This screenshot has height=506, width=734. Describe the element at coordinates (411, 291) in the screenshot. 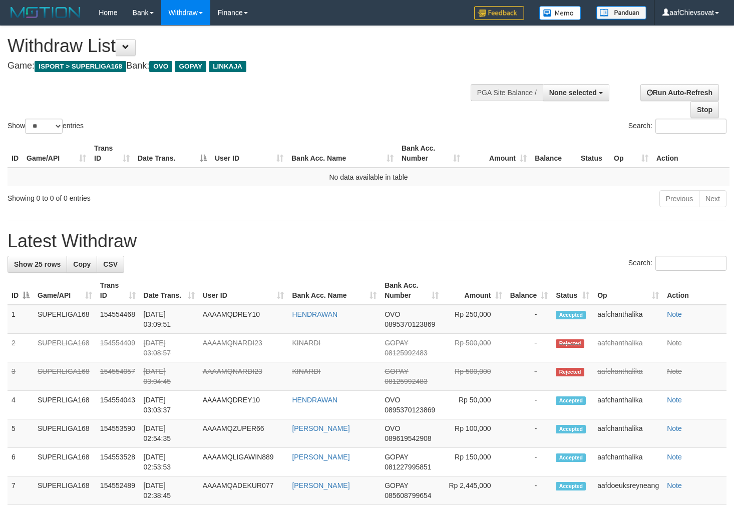

I see `th: Bank Acc. Number: activate to sort column ascending` at that location.